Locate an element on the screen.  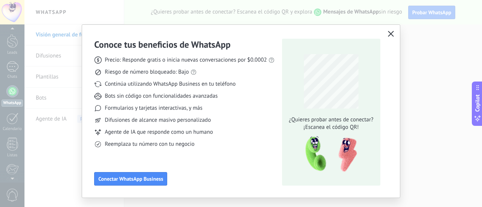
span: Formularios y tarjetas interactivas, y más is located at coordinates (153, 108).